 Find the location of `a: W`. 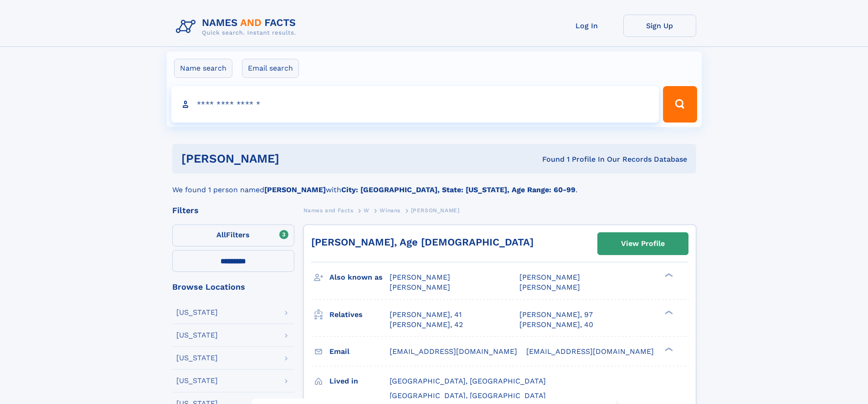

a: W is located at coordinates (366, 210).